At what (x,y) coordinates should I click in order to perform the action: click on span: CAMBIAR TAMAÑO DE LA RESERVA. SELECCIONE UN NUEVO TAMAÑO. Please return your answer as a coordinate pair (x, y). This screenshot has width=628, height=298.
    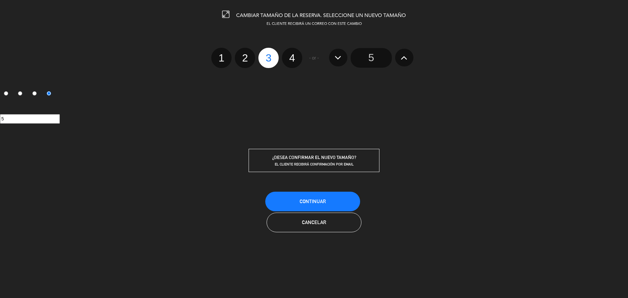
    Looking at the image, I should click on (321, 16).